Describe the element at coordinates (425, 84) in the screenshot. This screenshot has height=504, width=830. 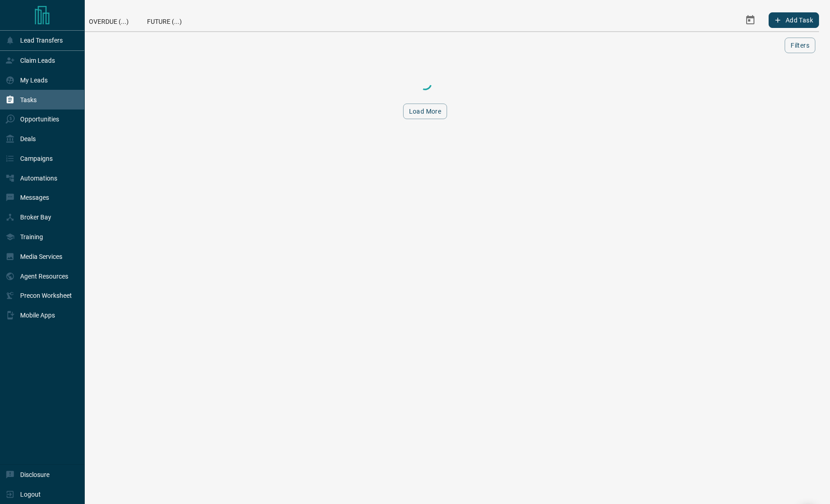
I see `div: Loading` at that location.